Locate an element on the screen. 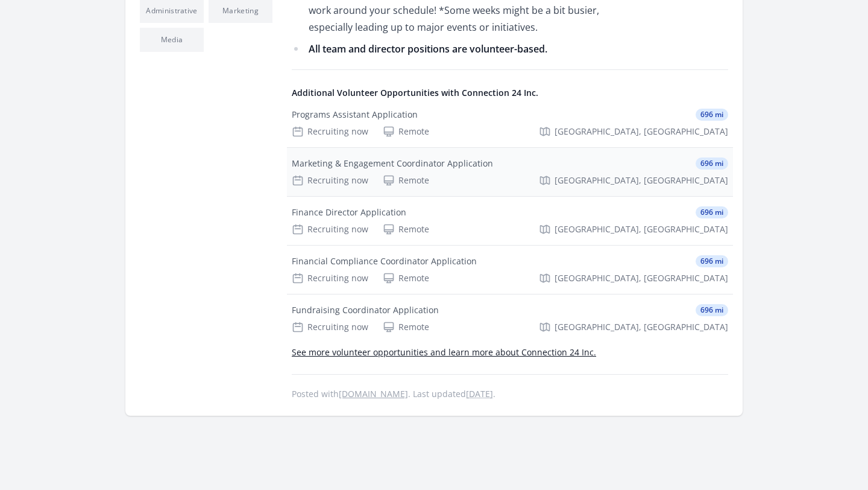 This screenshot has height=490, width=868. div: Finance Director Application is located at coordinates (349, 212).